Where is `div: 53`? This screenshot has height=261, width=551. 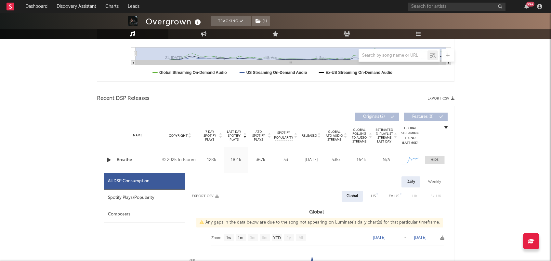 div: 53 is located at coordinates (286, 160).